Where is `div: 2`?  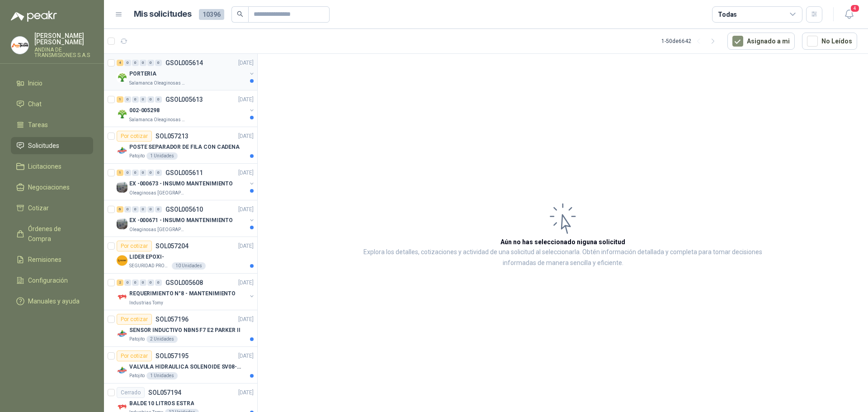
div: 2 is located at coordinates (120, 283).